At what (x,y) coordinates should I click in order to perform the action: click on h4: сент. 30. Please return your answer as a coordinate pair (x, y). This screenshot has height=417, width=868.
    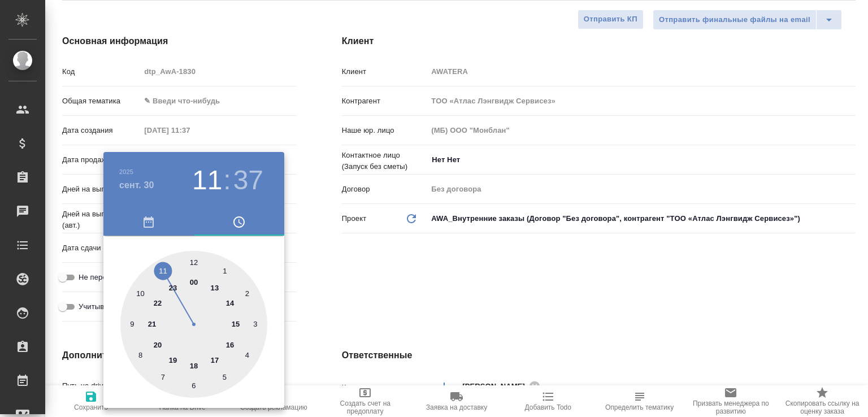
    Looking at the image, I should click on (137, 185).